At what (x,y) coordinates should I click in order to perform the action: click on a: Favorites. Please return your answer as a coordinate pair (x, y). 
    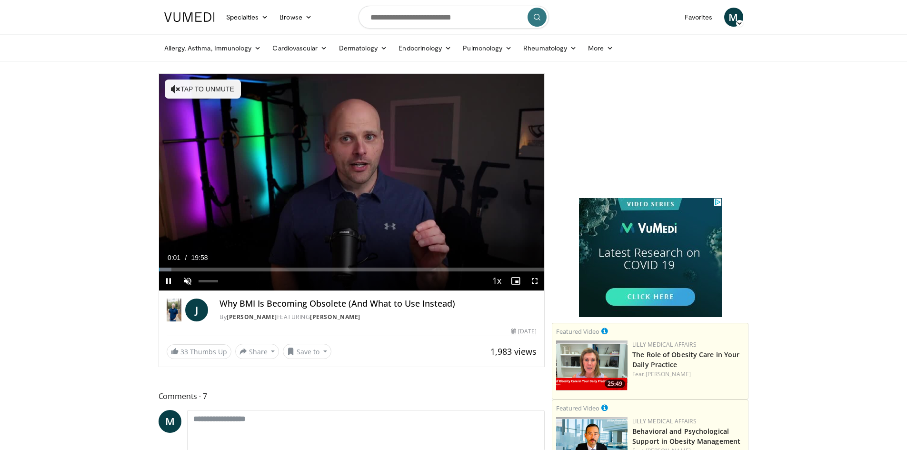
    Looking at the image, I should click on (698, 17).